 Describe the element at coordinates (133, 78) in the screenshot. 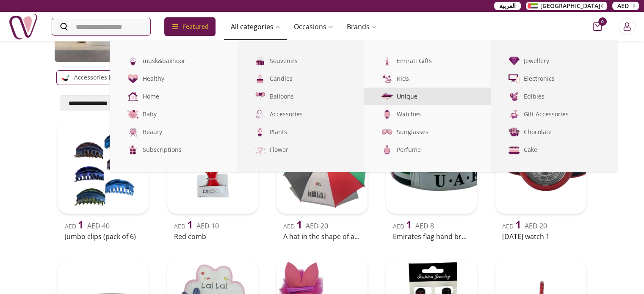

I see `img: Healthy` at that location.